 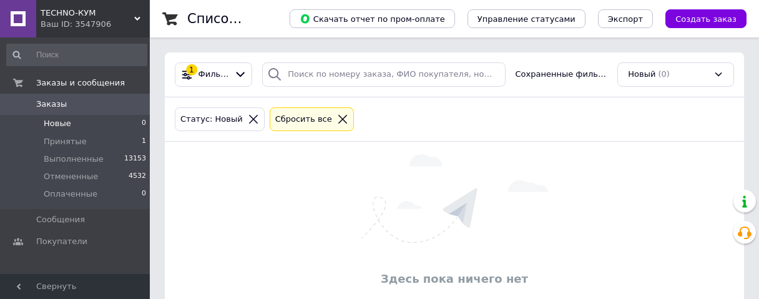 I want to click on span: Новый, so click(x=641, y=74).